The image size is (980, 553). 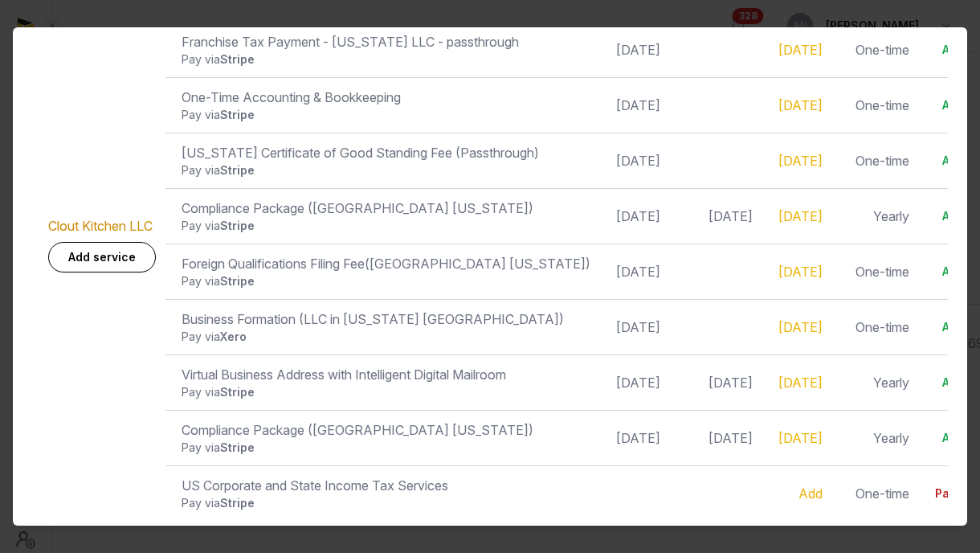 I want to click on div: Foreign Qualifications Filing Fee, so click(x=386, y=263).